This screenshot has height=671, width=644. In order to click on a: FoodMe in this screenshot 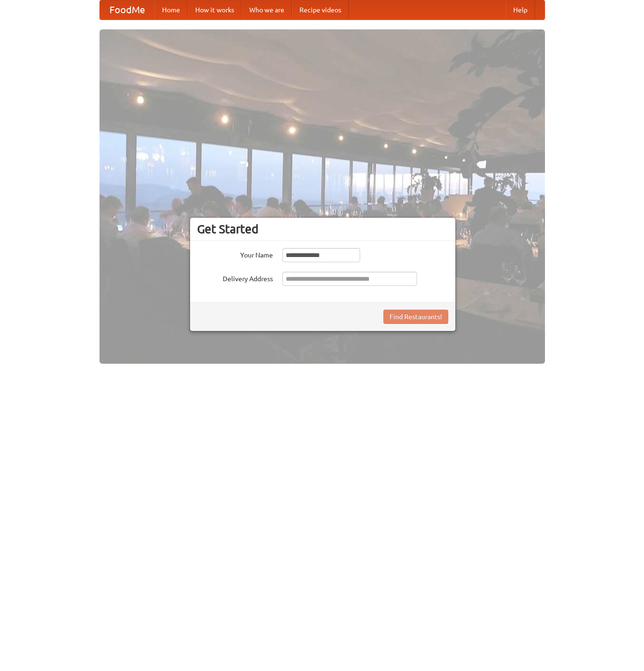, I will do `click(127, 10)`.